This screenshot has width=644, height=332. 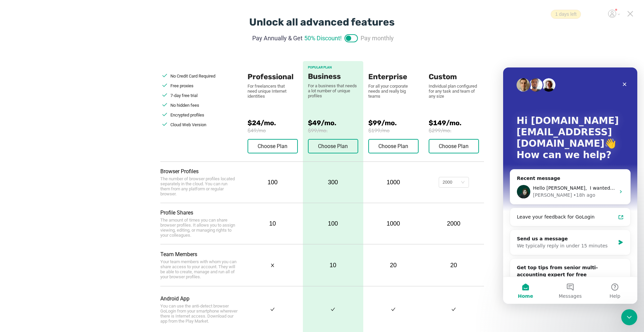 I want to click on span: Free proxies, so click(x=182, y=85).